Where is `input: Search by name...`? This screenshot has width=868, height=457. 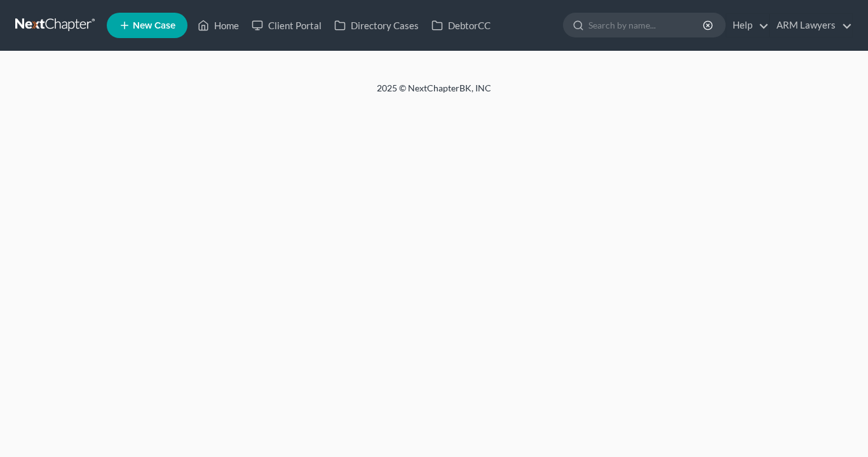 input: Search by name... is located at coordinates (646, 25).